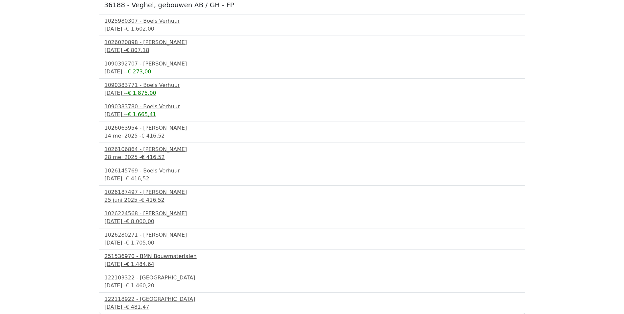  What do you see at coordinates (140, 243) in the screenshot?
I see `span: € 1.705,00` at bounding box center [140, 243].